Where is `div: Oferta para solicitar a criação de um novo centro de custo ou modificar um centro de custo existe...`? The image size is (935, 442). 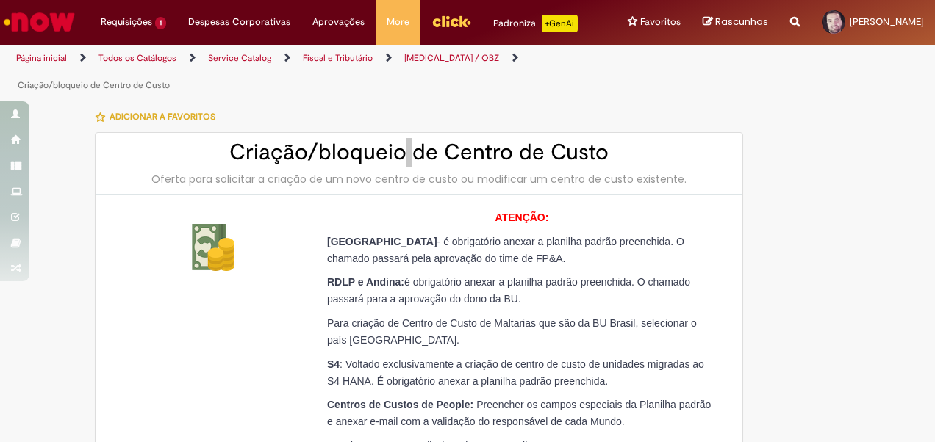
div: Oferta para solicitar a criação de um novo centro de custo ou modificar um centro de custo existe... is located at coordinates (419, 179).